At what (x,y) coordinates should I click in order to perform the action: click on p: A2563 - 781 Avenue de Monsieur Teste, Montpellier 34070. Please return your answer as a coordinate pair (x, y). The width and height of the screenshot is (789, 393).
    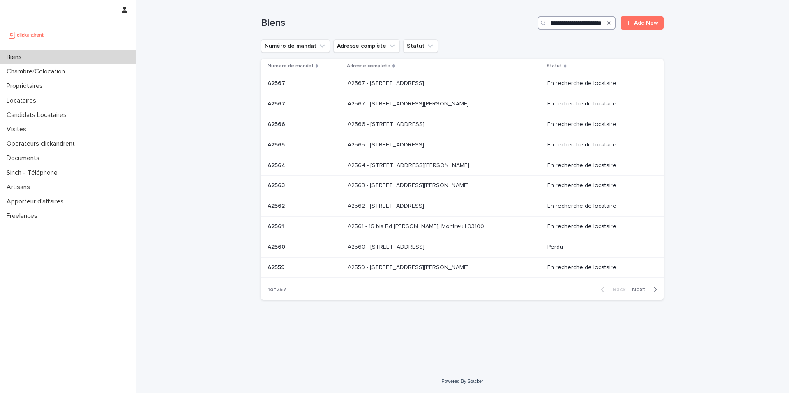
    Looking at the image, I should click on (409, 185).